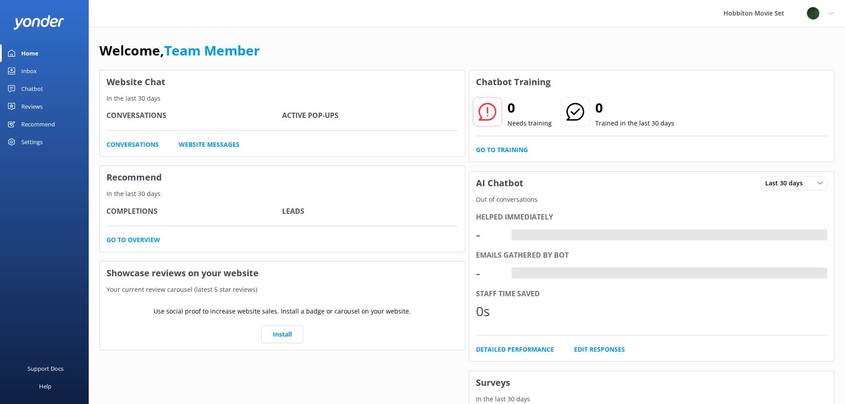 This screenshot has width=845, height=404. What do you see at coordinates (651, 383) in the screenshot?
I see `h3: Surveys` at bounding box center [651, 383].